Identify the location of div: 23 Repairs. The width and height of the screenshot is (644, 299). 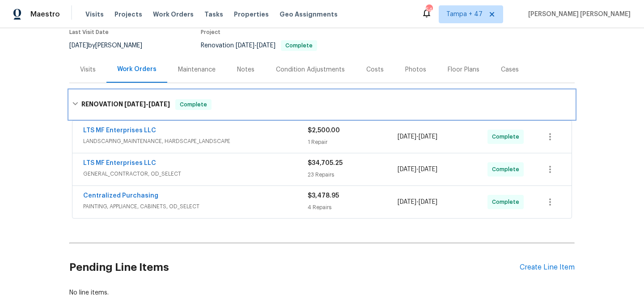
(352, 175).